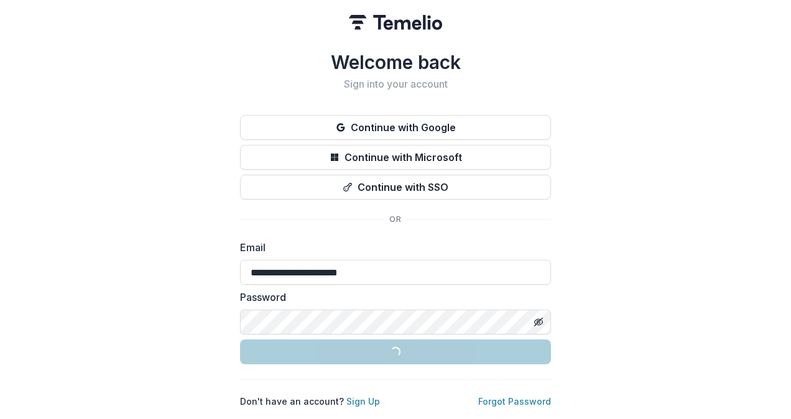 This screenshot has width=791, height=419. Describe the element at coordinates (395, 22) in the screenshot. I see `img: Temelio` at that location.